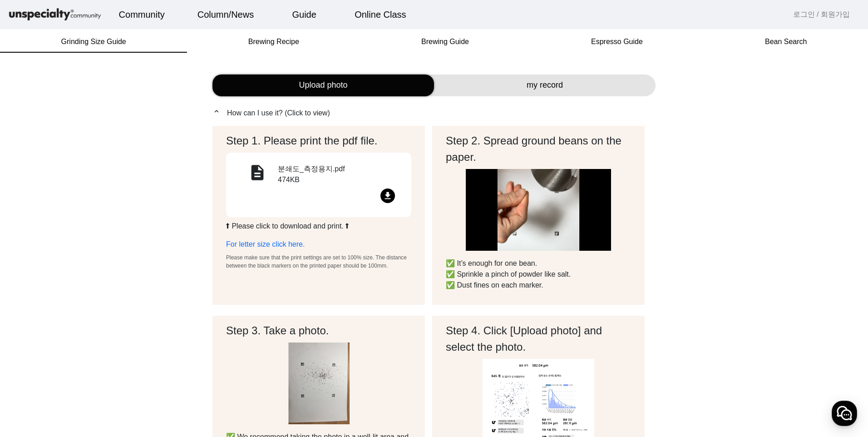 Image resolution: width=868 pixels, height=437 pixels. I want to click on span: Grinding Size Guide, so click(94, 42).